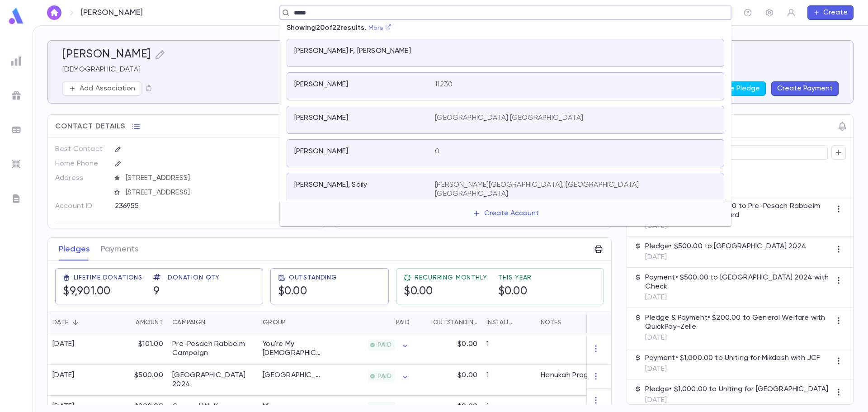  What do you see at coordinates (380, 28) in the screenshot?
I see `a: More` at bounding box center [380, 28].